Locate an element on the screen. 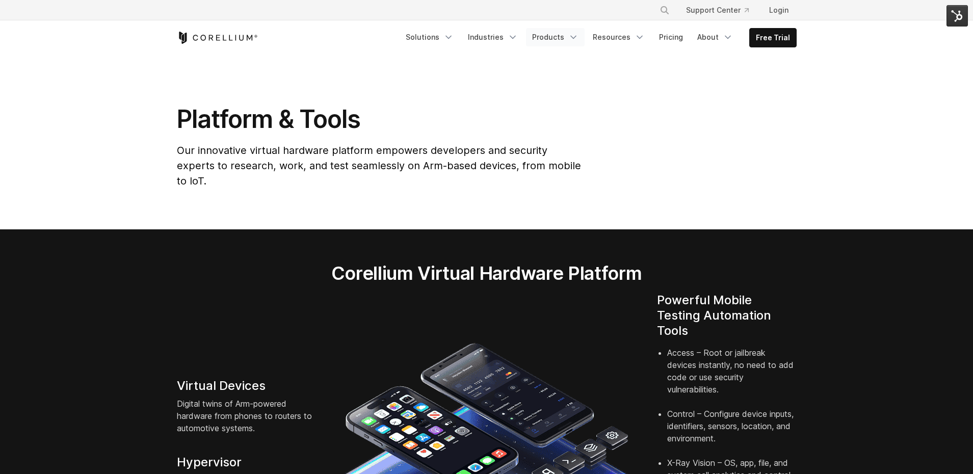 The width and height of the screenshot is (973, 474). h4: Powerful Mobile Testing Automation Tools is located at coordinates (727, 316).